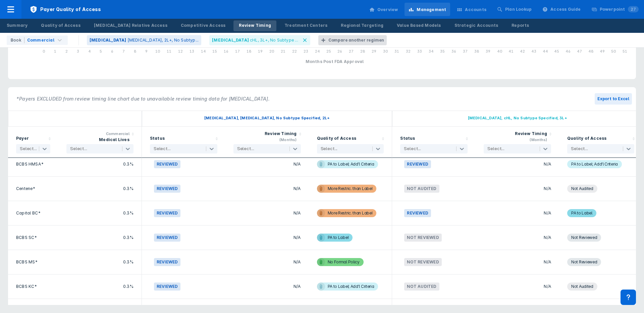 This screenshot has height=313, width=644. Describe the element at coordinates (295, 51) in the screenshot. I see `tspan: 22` at that location.